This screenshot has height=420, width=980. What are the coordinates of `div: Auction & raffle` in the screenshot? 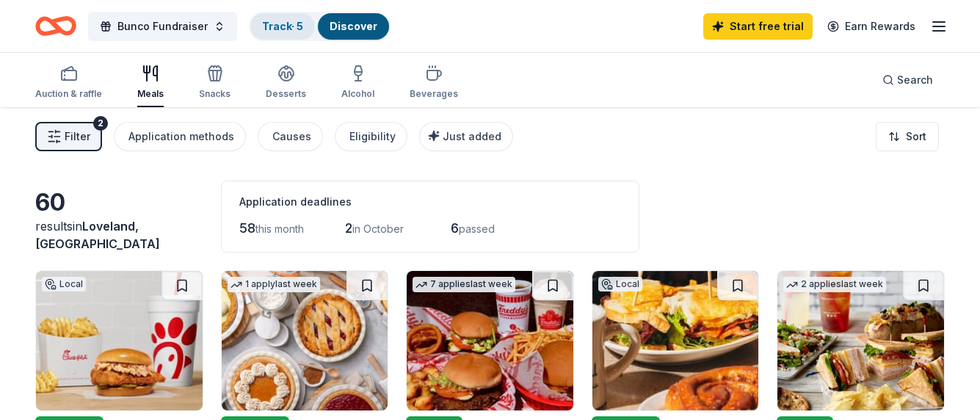 It's located at (68, 94).